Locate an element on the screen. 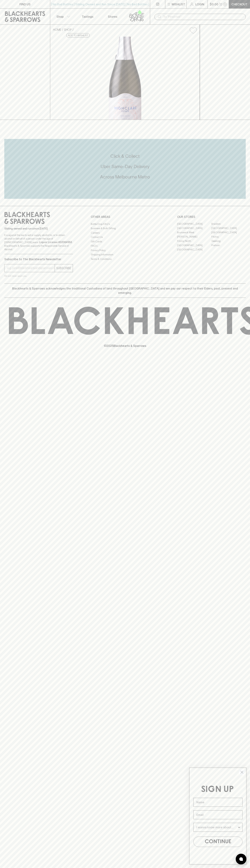  p: Stores is located at coordinates (113, 17).